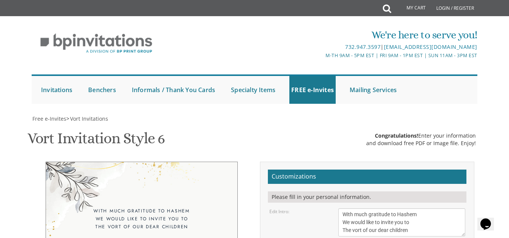 Image resolution: width=509 pixels, height=238 pixels. Describe the element at coordinates (421, 136) in the screenshot. I see `div: Enter your information` at that location.